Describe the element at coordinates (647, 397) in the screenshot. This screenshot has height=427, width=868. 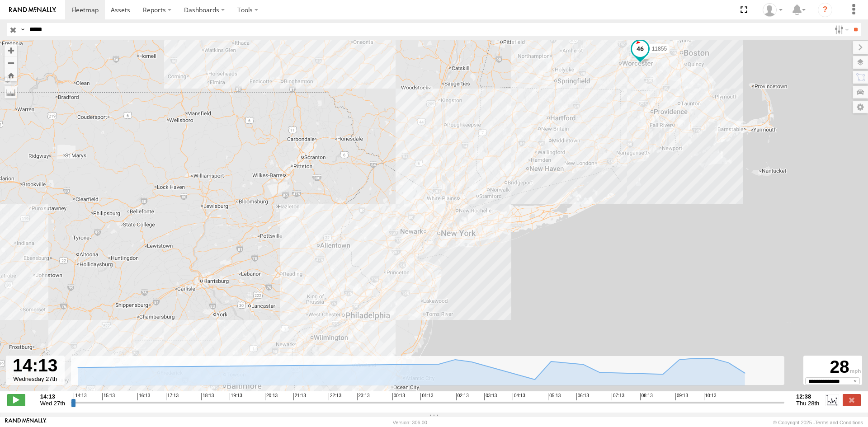
I see `span: 08:13` at that location.